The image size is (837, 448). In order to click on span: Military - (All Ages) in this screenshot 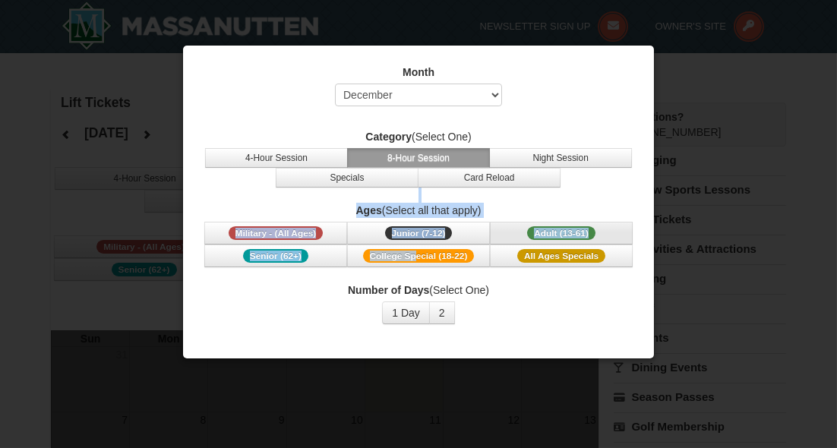, I will do `click(276, 233)`.